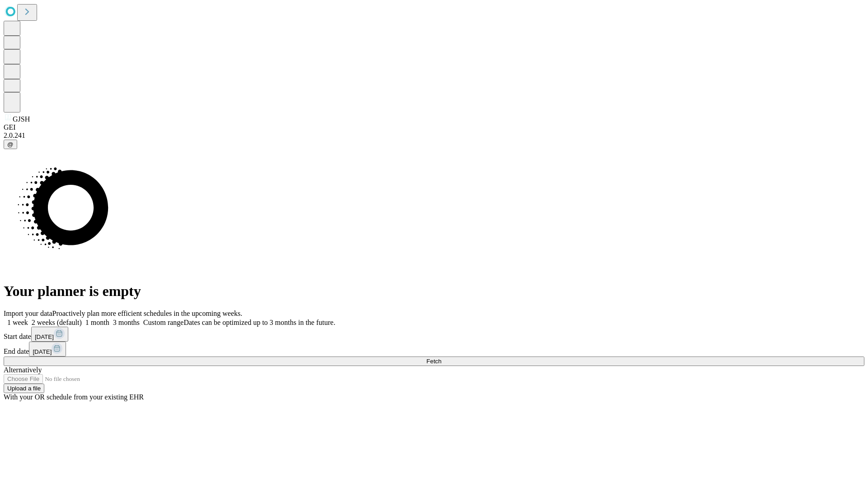 The width and height of the screenshot is (868, 488). I want to click on button: Fetch, so click(434, 361).